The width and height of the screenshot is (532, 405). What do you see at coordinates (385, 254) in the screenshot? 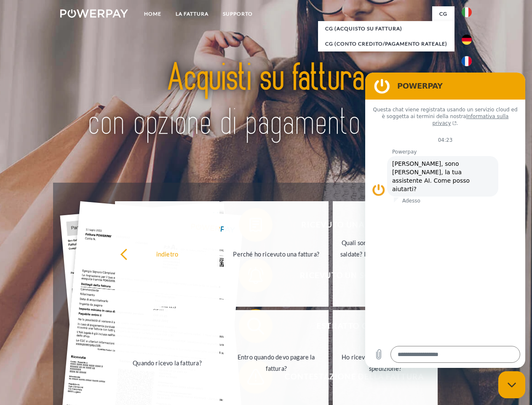
I see `a: Quali sono le fatture non ancora saldate? Il mio pagamento è stato ricevuto?` at bounding box center [385, 254].